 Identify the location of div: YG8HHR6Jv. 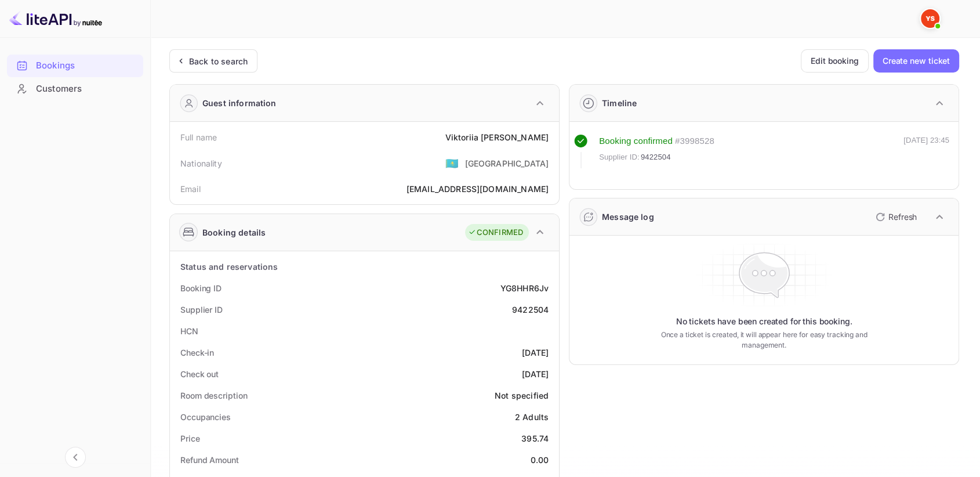
(524, 288).